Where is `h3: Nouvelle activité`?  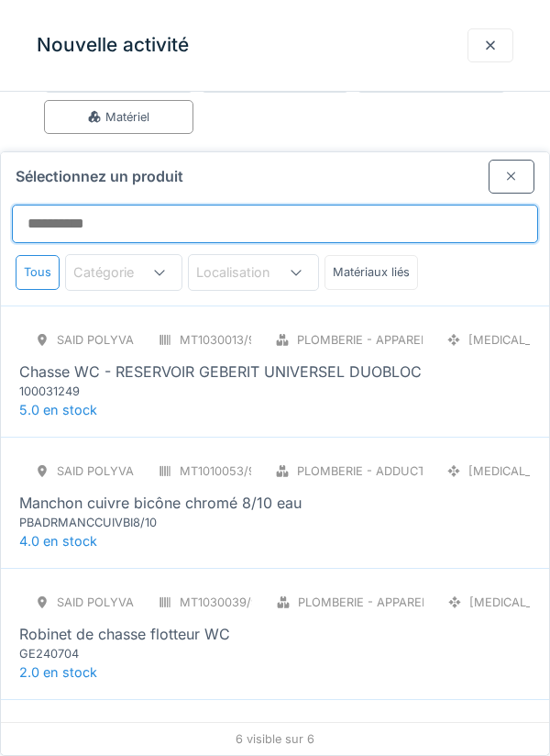
h3: Nouvelle activité is located at coordinates (113, 45).